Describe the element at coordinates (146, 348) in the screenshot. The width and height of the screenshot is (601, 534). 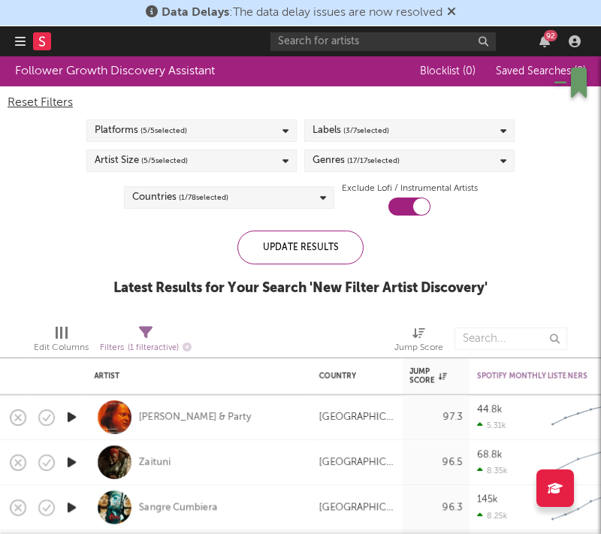
I see `div: Filters` at that location.